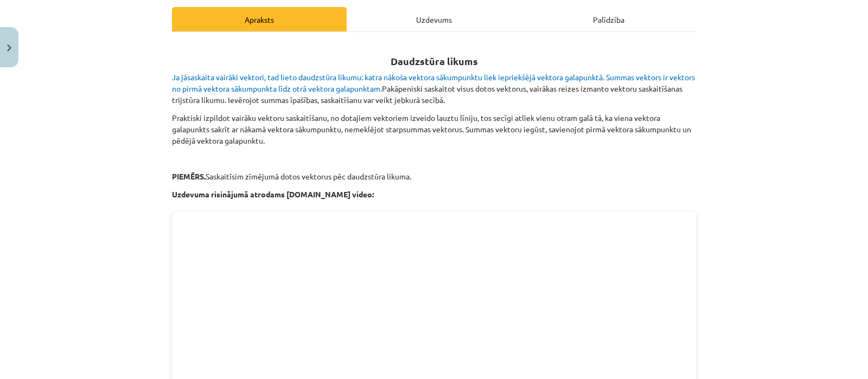 Image resolution: width=868 pixels, height=379 pixels. What do you see at coordinates (434, 176) in the screenshot?
I see `p: Saskaitīsim zīmējumā dotos vektorus pēc daudzstūra likuma.` at bounding box center [434, 176].